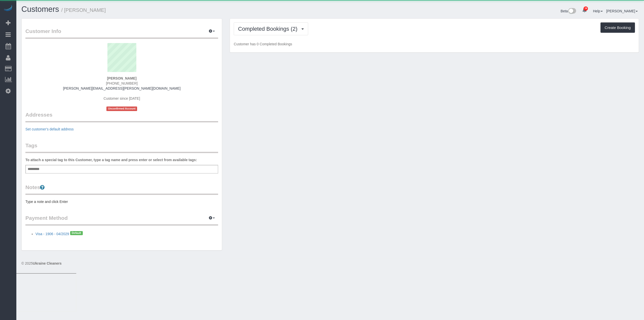  I want to click on pre: Type a note and click Enter, so click(122, 202).